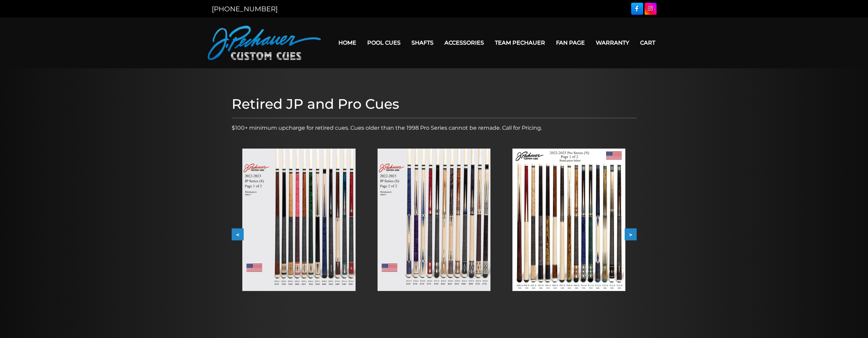  What do you see at coordinates (434, 235) in the screenshot?
I see `div: Carousel Navigation` at bounding box center [434, 235].